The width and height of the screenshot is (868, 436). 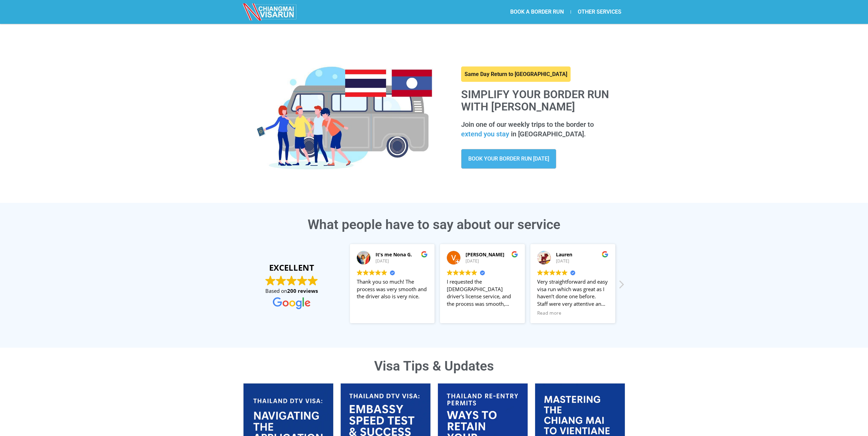 I want to click on span: Based on, so click(x=291, y=291).